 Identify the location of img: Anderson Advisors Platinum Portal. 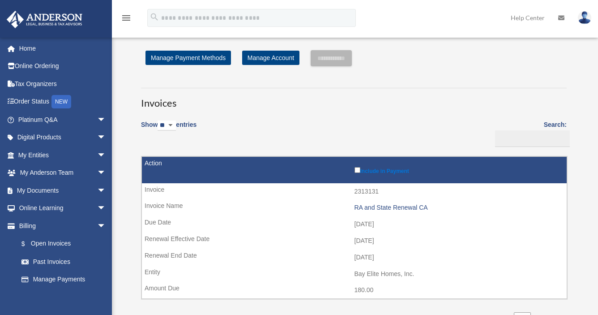
(44, 19).